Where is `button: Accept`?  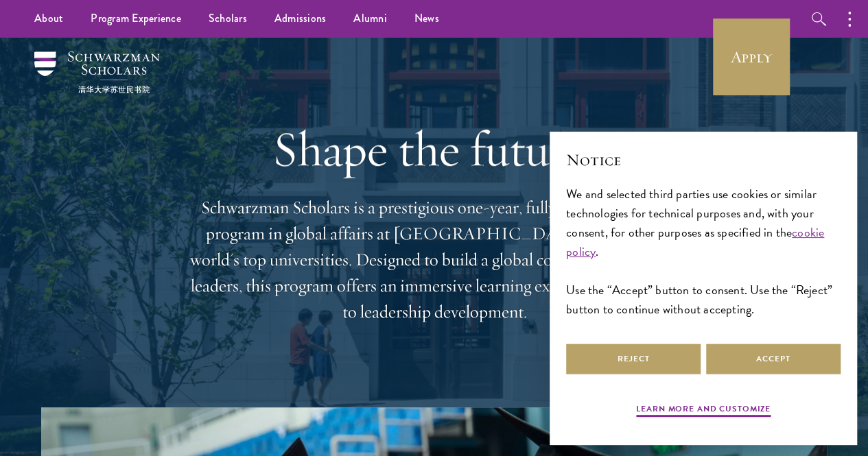 button: Accept is located at coordinates (773, 359).